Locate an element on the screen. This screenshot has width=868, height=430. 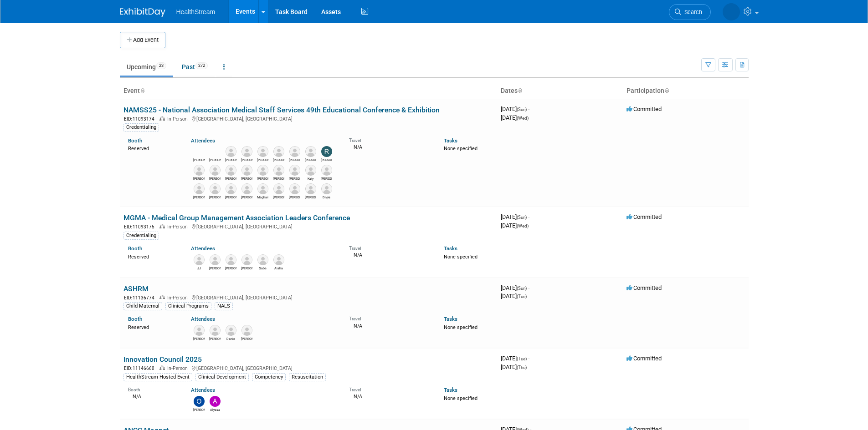
span: 23 is located at coordinates (161, 65).